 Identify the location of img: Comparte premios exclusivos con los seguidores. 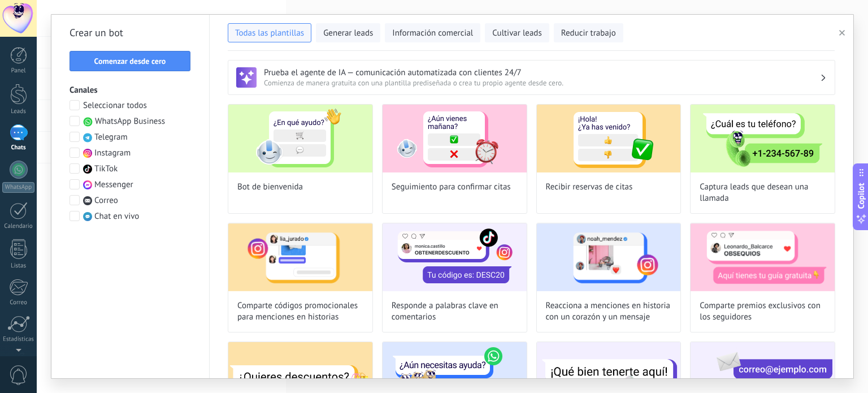
(762, 257).